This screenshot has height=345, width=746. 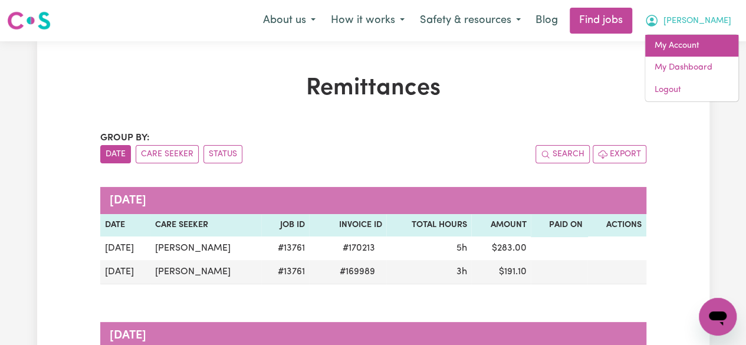 What do you see at coordinates (367, 21) in the screenshot?
I see `button: How it works` at bounding box center [367, 21].